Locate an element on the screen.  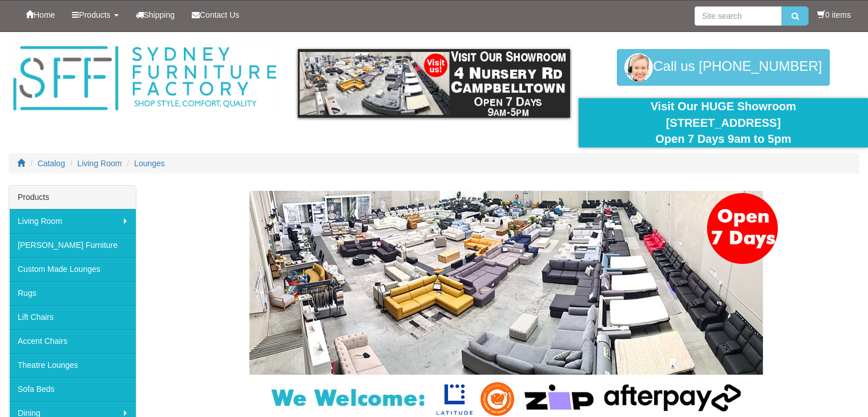
a: Custom Made Lounges is located at coordinates (73, 269).